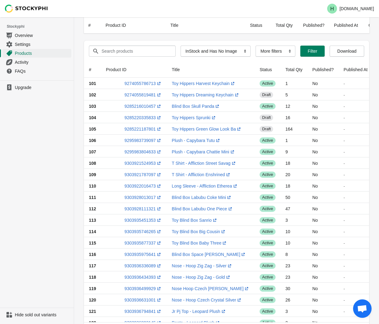 This screenshot has width=379, height=324. I want to click on a: 9295983804633(opens a new window), so click(143, 152).